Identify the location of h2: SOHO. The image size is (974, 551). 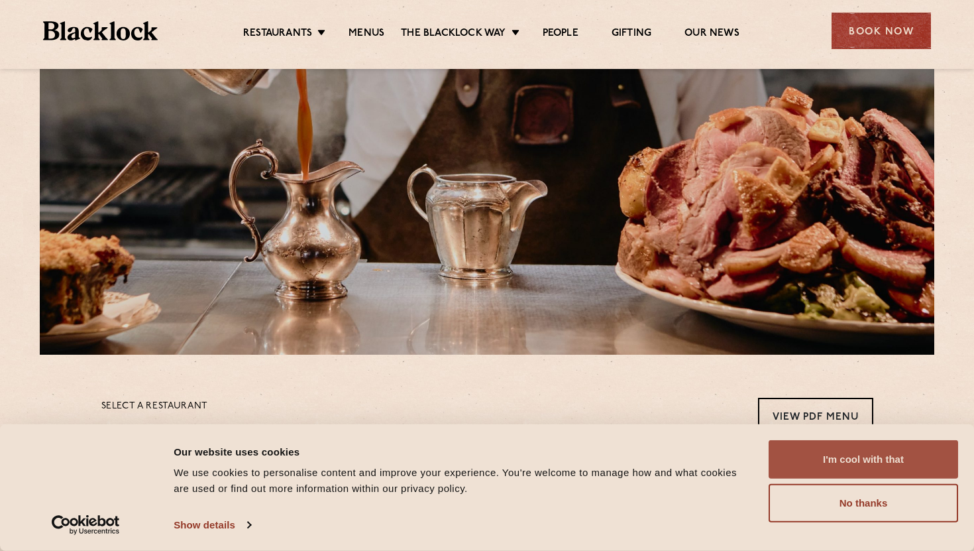
(138, 436).